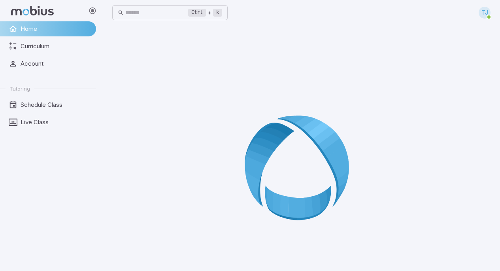  What do you see at coordinates (55, 105) in the screenshot?
I see `span: Schedule Class` at bounding box center [55, 105].